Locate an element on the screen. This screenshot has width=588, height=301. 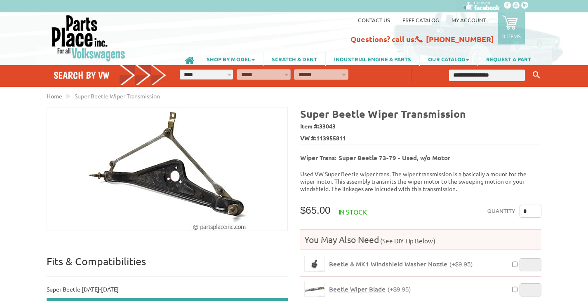
a: 0 items is located at coordinates (511, 28).